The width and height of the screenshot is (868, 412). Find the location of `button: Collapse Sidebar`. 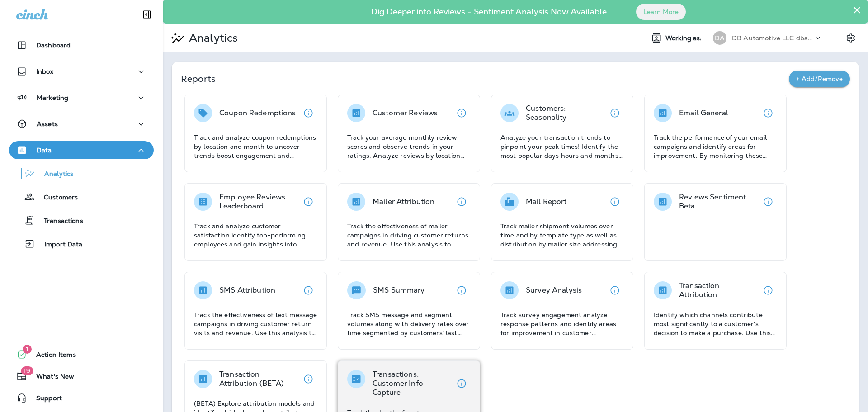

button: Collapse Sidebar is located at coordinates (147, 14).